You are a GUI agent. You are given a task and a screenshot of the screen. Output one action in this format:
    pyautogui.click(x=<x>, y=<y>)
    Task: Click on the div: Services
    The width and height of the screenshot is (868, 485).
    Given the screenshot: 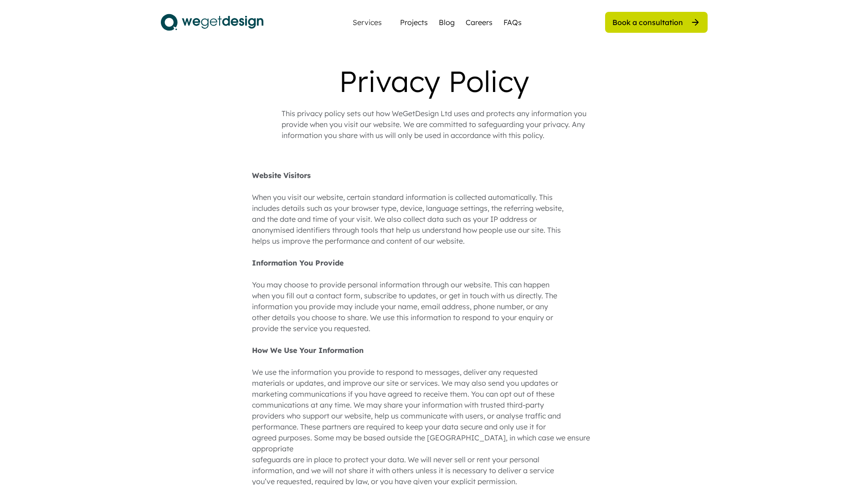 What is the action you would take?
    pyautogui.click(x=368, y=23)
    